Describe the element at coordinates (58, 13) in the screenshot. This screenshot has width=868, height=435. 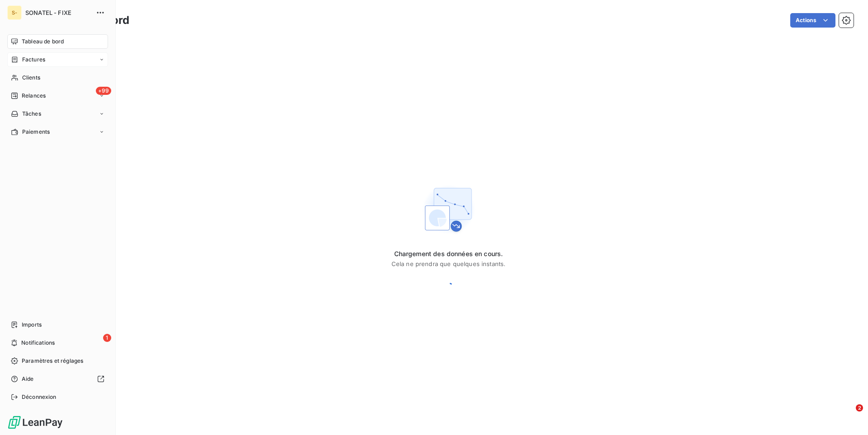
I see `span: SONATEL - FIXE` at that location.